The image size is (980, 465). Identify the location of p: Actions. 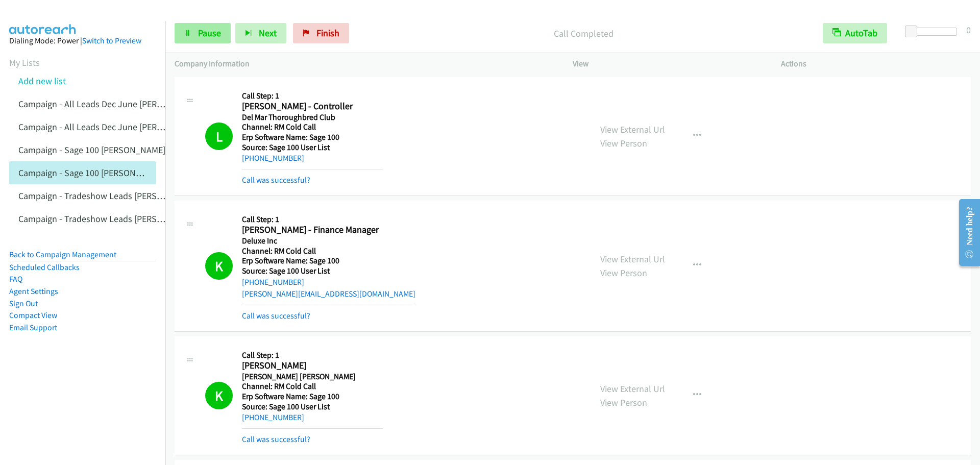
(876, 64).